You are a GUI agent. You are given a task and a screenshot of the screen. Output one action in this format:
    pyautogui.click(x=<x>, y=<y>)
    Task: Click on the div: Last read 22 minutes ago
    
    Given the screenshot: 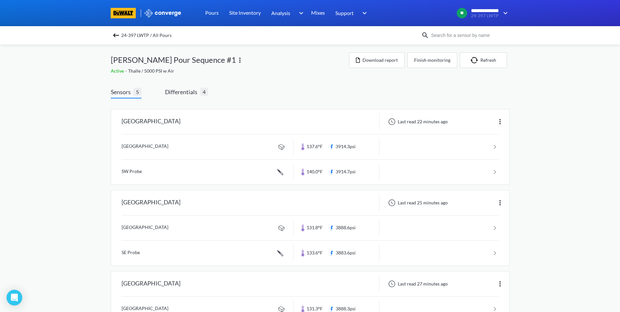 What is the action you would take?
    pyautogui.click(x=417, y=122)
    